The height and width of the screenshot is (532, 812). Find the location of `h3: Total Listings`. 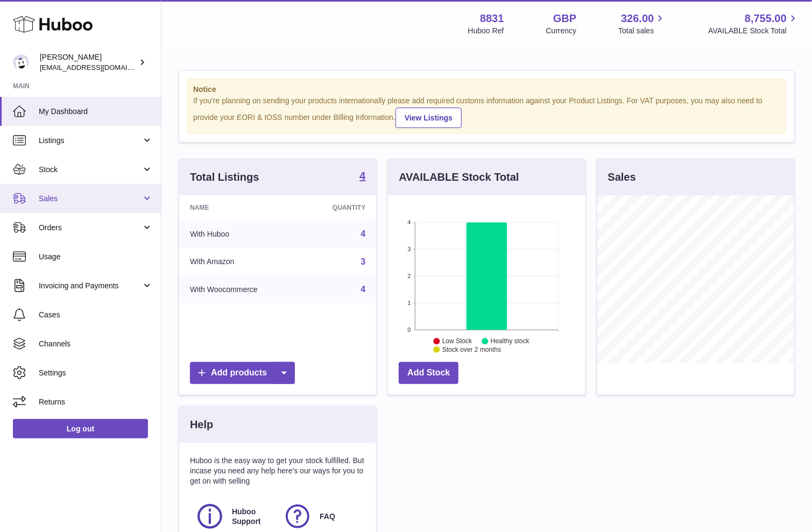

h3: Total Listings is located at coordinates (224, 177).